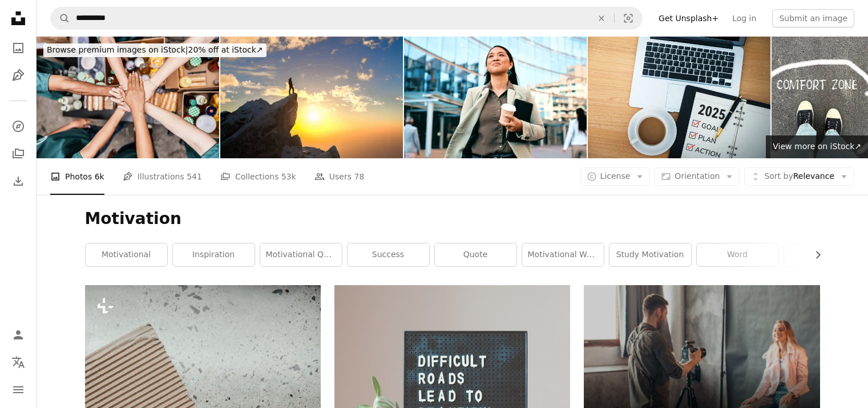  I want to click on span: Sort by, so click(779, 176).